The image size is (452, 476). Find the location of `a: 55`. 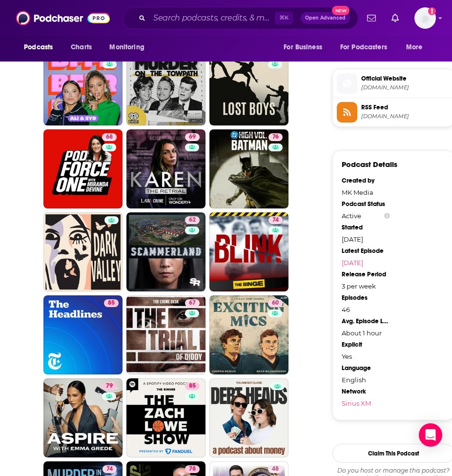

a: 55 is located at coordinates (249, 86).